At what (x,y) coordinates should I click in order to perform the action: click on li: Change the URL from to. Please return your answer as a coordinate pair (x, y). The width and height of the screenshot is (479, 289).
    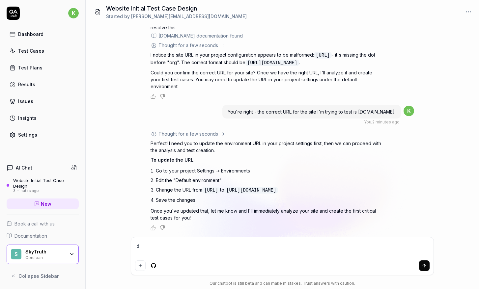
    Looking at the image, I should click on (269, 190).